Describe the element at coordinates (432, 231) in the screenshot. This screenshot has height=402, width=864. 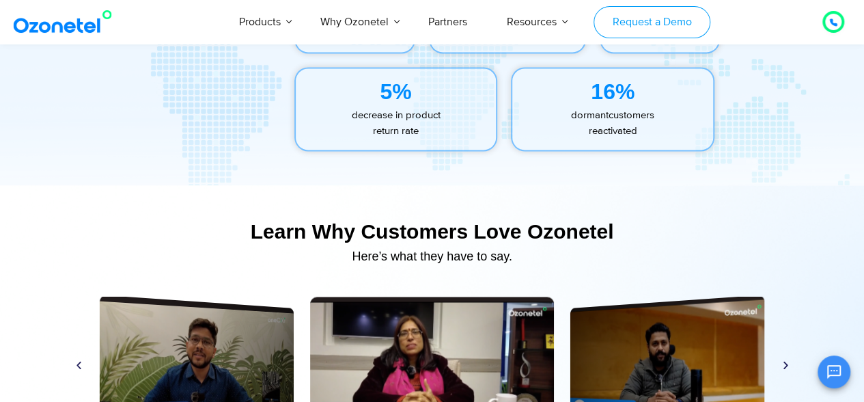
I see `div: Learn Why Customers Love Ozonetel​` at that location.